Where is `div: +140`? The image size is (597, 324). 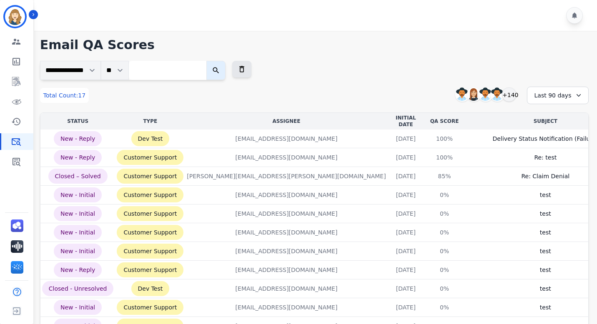 div: +140 is located at coordinates (509, 95).